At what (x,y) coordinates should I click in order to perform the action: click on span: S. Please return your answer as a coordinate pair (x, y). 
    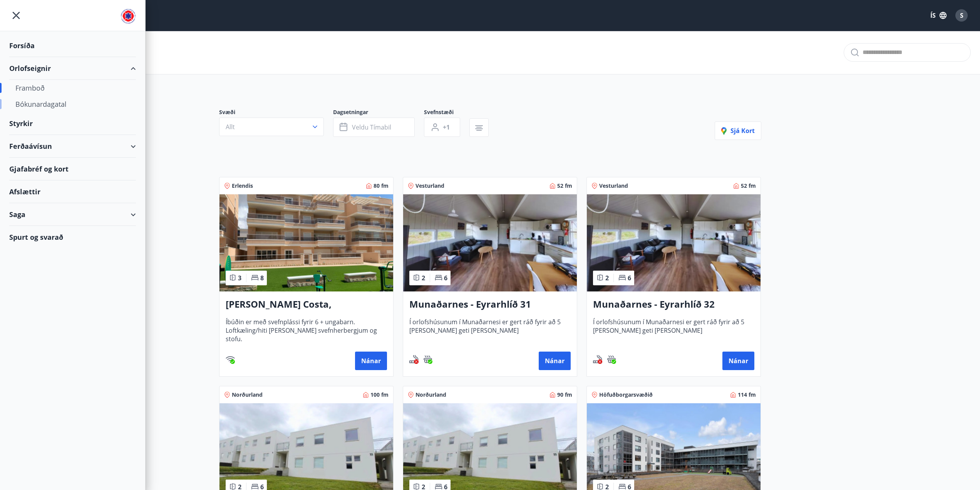
    Looking at the image, I should click on (962, 15).